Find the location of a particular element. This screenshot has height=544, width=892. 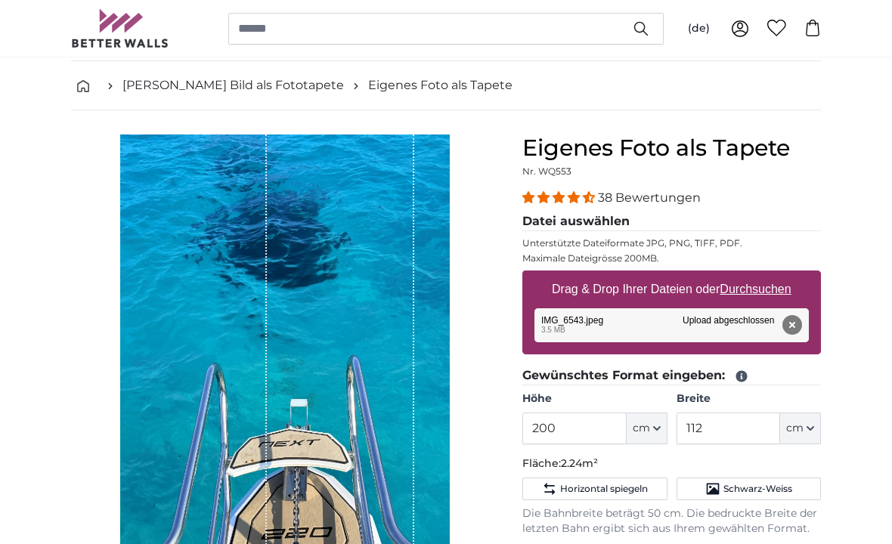

span: 4.34 stars is located at coordinates (560, 197).